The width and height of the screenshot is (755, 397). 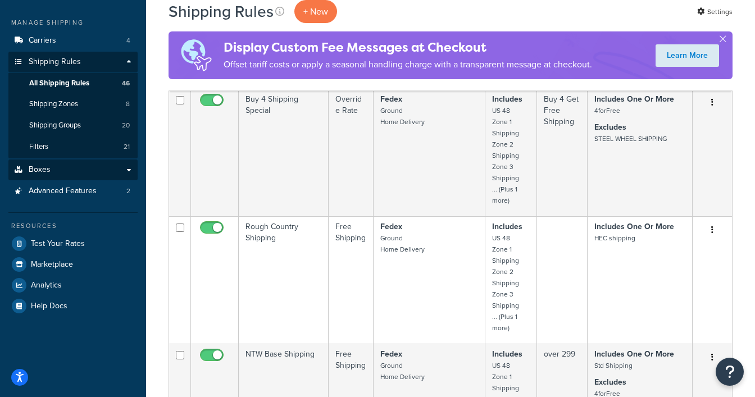 I want to click on a: Analytics, so click(x=73, y=286).